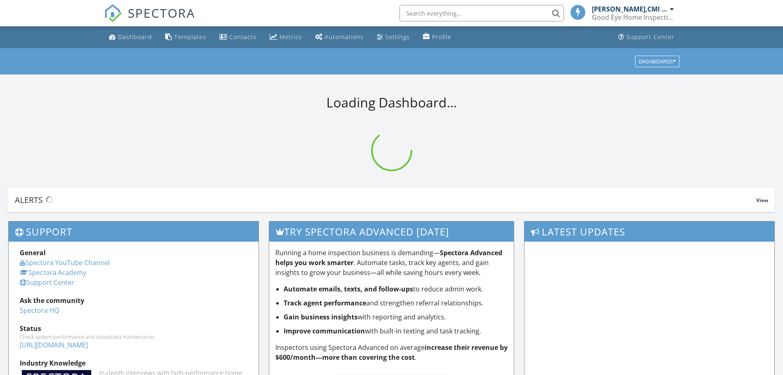  I want to click on a: Dashboard, so click(130, 37).